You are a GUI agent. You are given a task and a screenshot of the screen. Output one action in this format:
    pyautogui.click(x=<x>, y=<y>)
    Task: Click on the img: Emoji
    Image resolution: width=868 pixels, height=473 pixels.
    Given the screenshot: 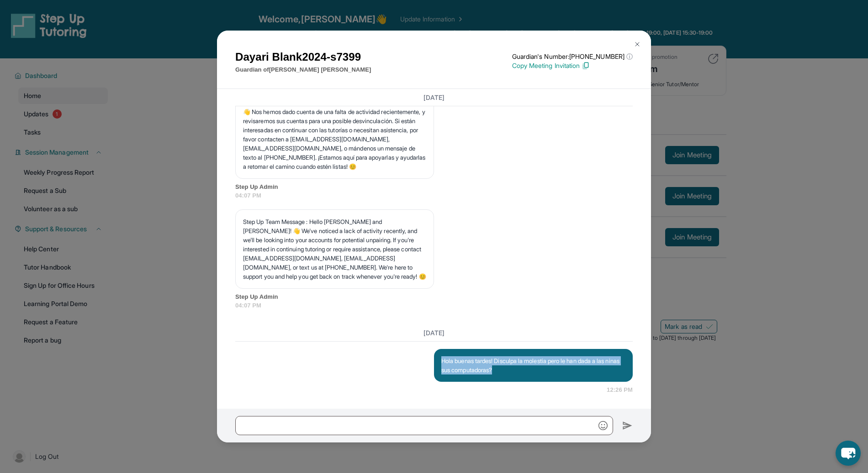 What is the action you would take?
    pyautogui.click(x=603, y=426)
    